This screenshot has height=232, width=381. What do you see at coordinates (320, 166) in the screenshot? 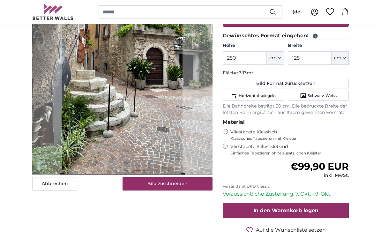
I see `span: €99,90 EUR` at bounding box center [320, 166].